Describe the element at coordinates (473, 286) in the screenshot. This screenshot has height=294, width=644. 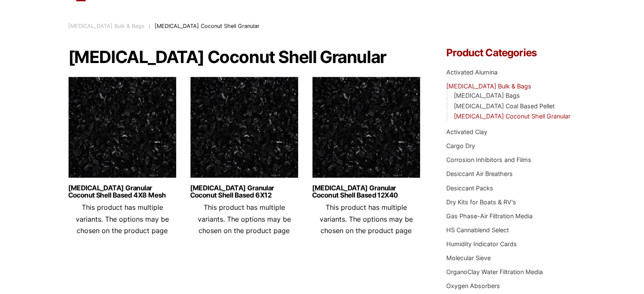
I see `a: Oxygen Absorbers` at that location.